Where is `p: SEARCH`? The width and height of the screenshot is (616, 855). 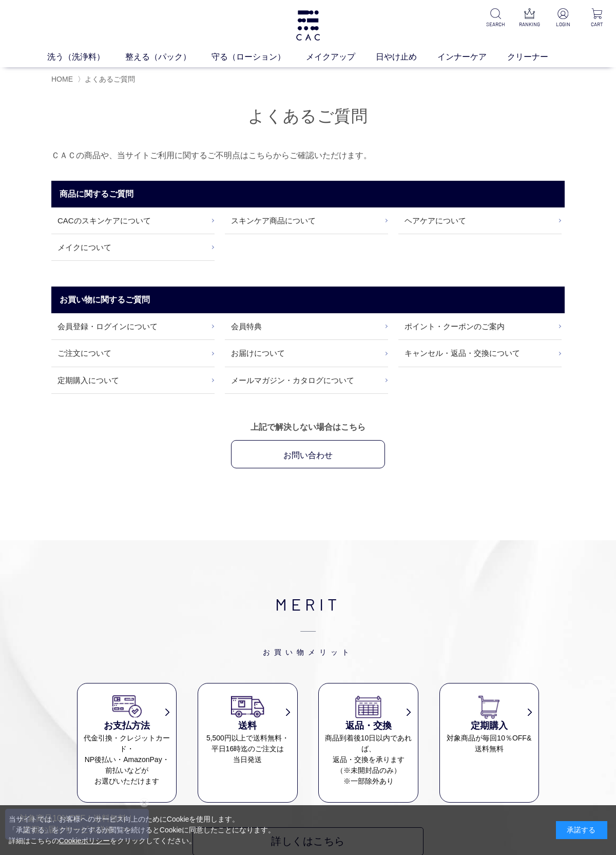
p: SEARCH is located at coordinates (495, 24).